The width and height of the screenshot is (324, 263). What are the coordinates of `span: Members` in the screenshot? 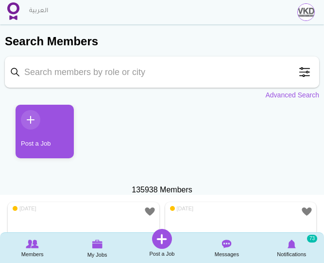 It's located at (33, 254).